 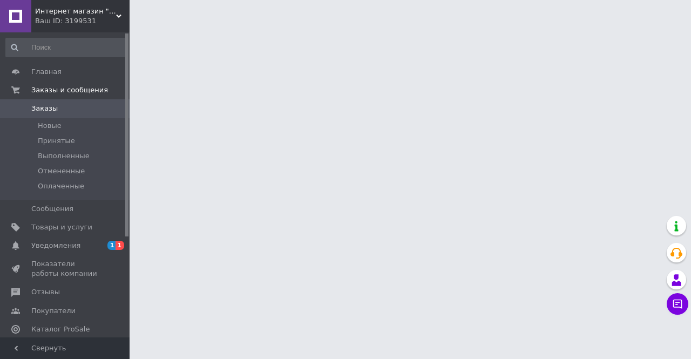 What do you see at coordinates (678, 304) in the screenshot?
I see `button: Чат с покупателем` at bounding box center [678, 304].